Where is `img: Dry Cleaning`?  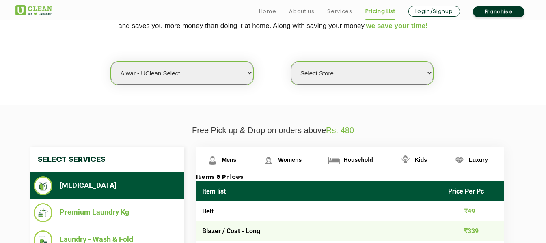
img: Dry Cleaning is located at coordinates (43, 186).